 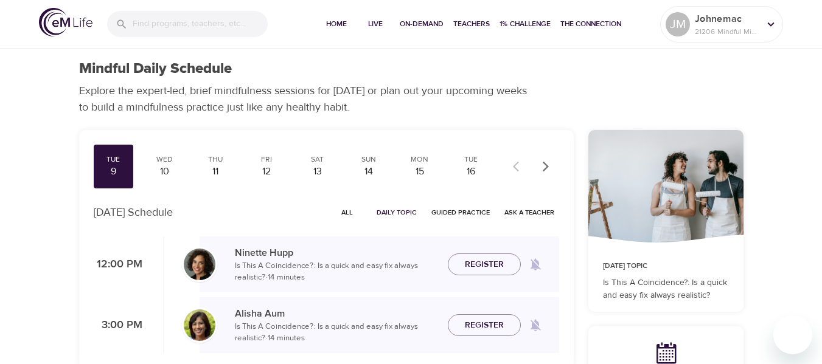 I want to click on p: 12:00 PM, so click(x=118, y=265).